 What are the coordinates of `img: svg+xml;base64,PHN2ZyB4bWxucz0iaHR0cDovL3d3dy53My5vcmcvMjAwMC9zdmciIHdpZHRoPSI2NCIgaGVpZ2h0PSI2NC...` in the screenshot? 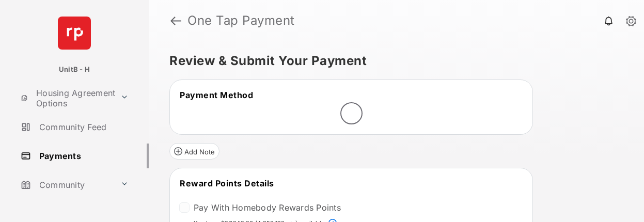 It's located at (74, 33).